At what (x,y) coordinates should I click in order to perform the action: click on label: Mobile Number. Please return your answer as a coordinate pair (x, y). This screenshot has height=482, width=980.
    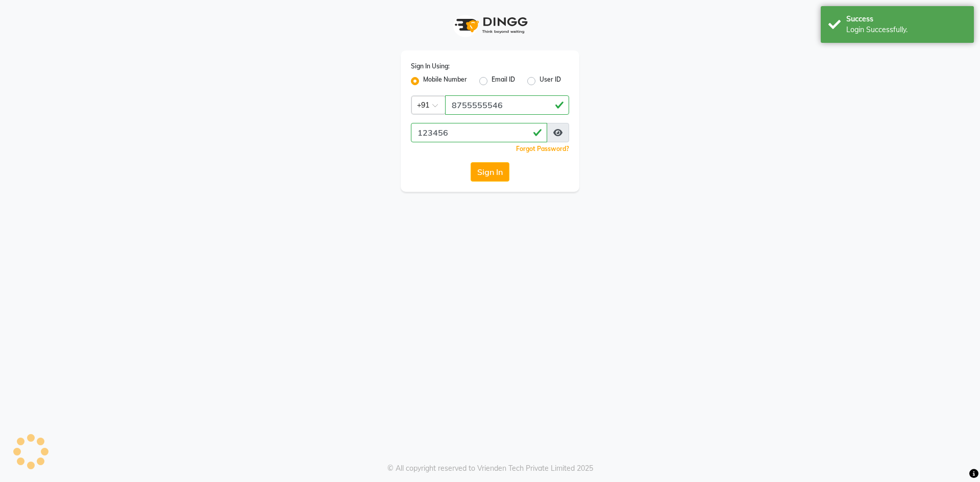
    Looking at the image, I should click on (445, 81).